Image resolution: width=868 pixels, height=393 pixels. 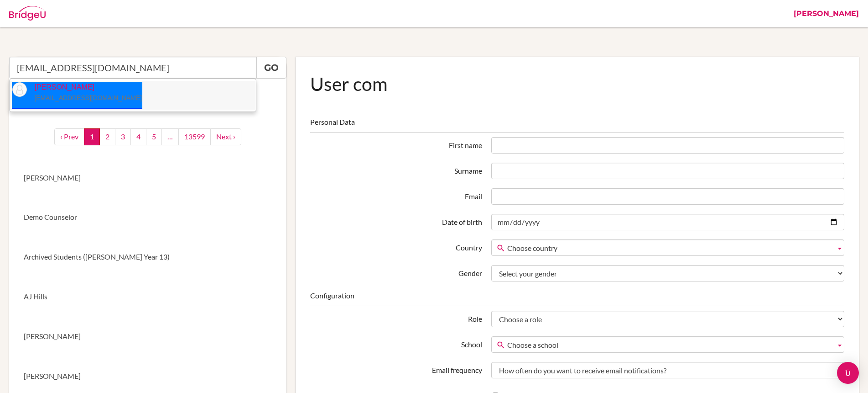 I want to click on label: Date of birth, so click(x=396, y=221).